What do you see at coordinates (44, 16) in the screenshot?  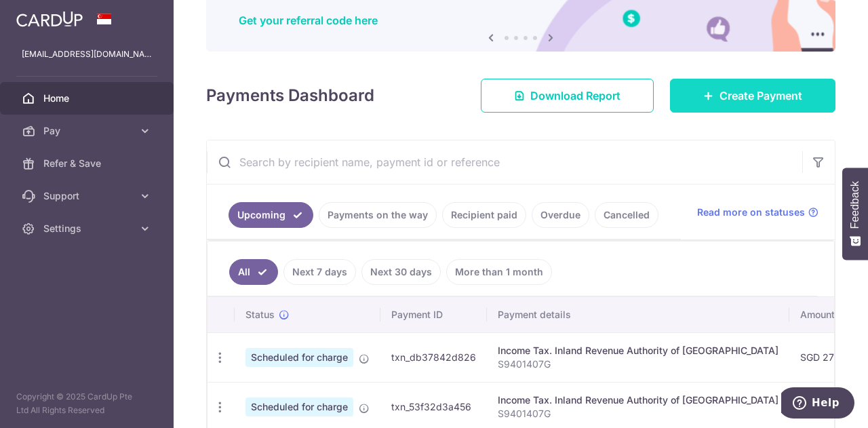 I see `span: Help` at bounding box center [44, 16].